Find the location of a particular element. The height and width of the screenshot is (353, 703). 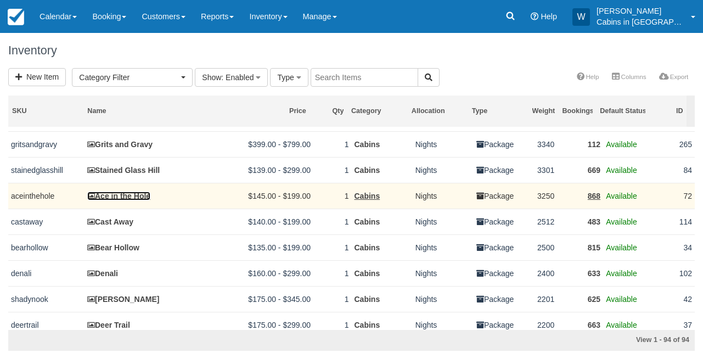

td: 2201 is located at coordinates (550, 299).